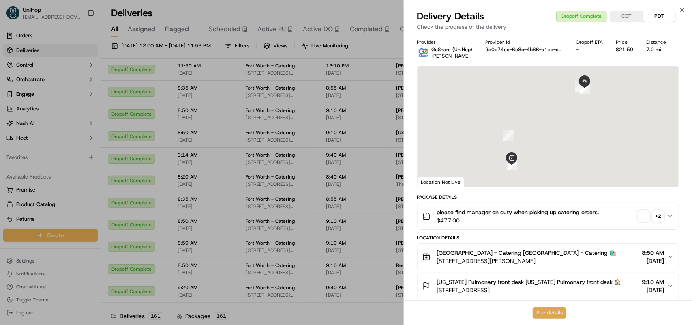 Image resolution: width=692 pixels, height=325 pixels. Describe the element at coordinates (16, 16) in the screenshot. I see `img: Nash` at that location.